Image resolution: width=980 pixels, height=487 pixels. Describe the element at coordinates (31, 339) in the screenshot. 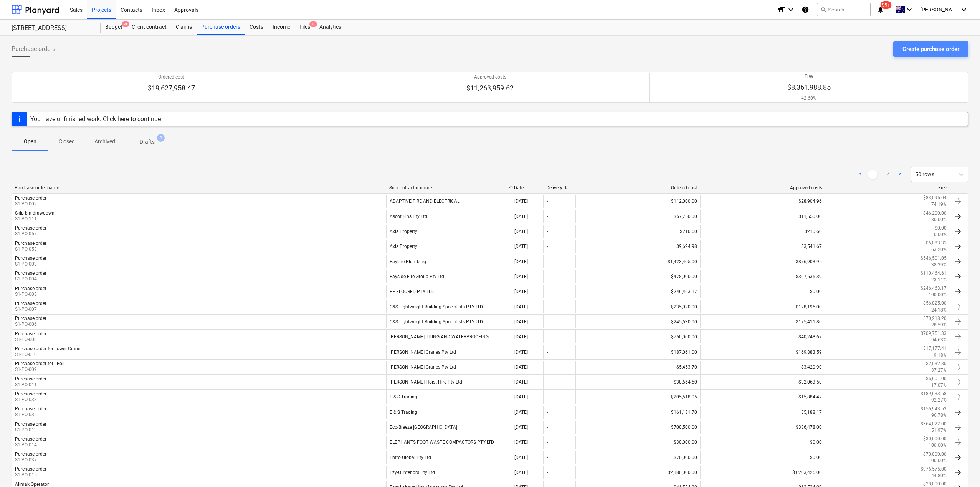

I see `p: S1-PO-008` at that location.